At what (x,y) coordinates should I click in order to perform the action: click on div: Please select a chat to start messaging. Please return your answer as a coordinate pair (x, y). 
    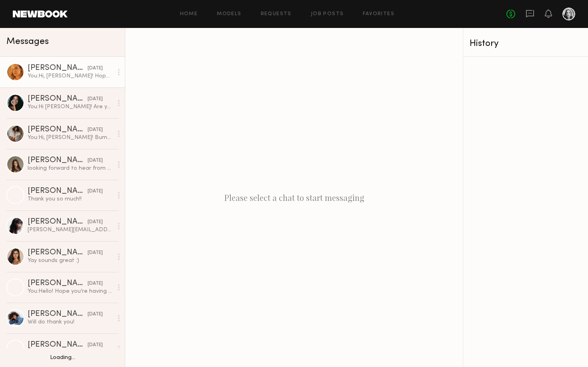
    Looking at the image, I should click on (294, 197).